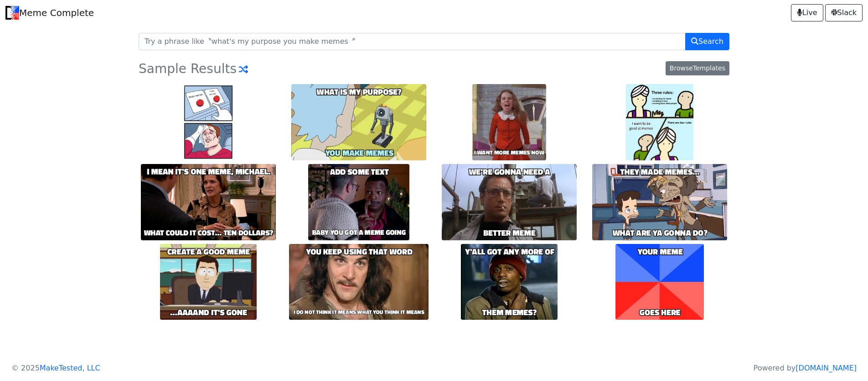 Image resolution: width=868 pixels, height=381 pixels. I want to click on p: Powered by, so click(805, 368).